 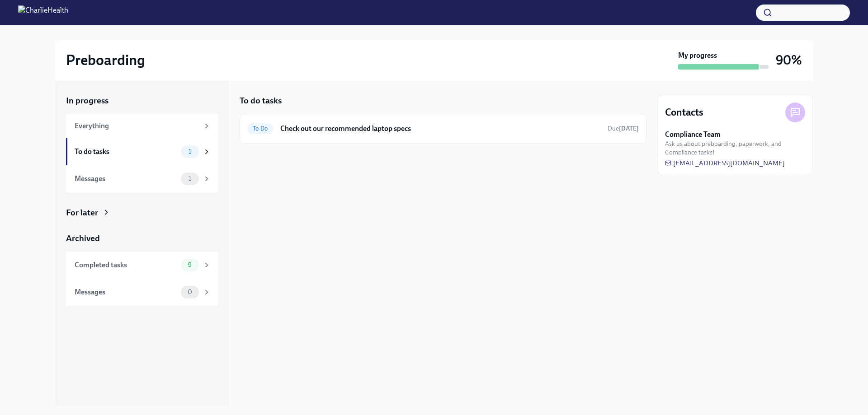 I want to click on h5: To do tasks, so click(x=260, y=101).